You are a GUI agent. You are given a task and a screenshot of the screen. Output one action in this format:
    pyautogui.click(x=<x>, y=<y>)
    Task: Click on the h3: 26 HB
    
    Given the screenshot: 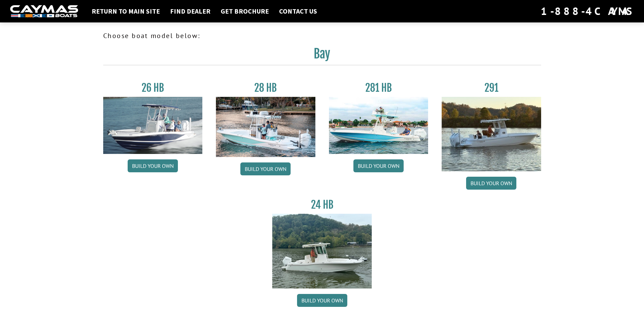 What is the action you would take?
    pyautogui.click(x=153, y=88)
    